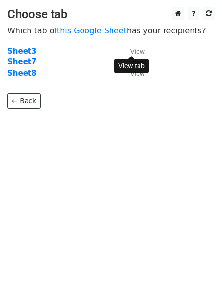  I want to click on h3: Choose tab, so click(111, 14).